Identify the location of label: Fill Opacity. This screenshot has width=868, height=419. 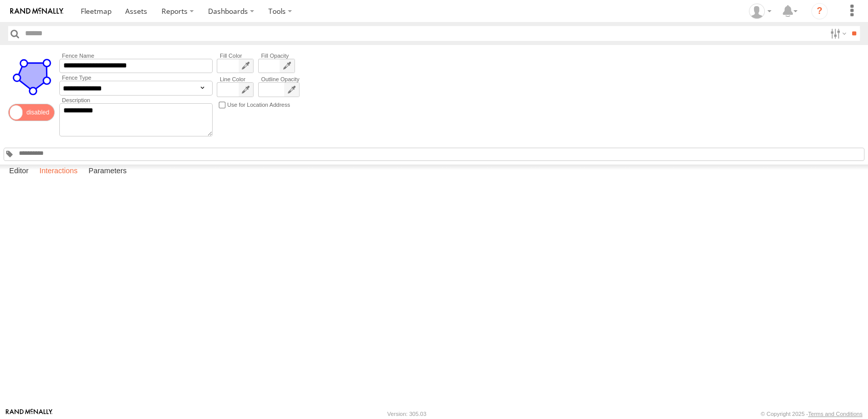
(277, 56).